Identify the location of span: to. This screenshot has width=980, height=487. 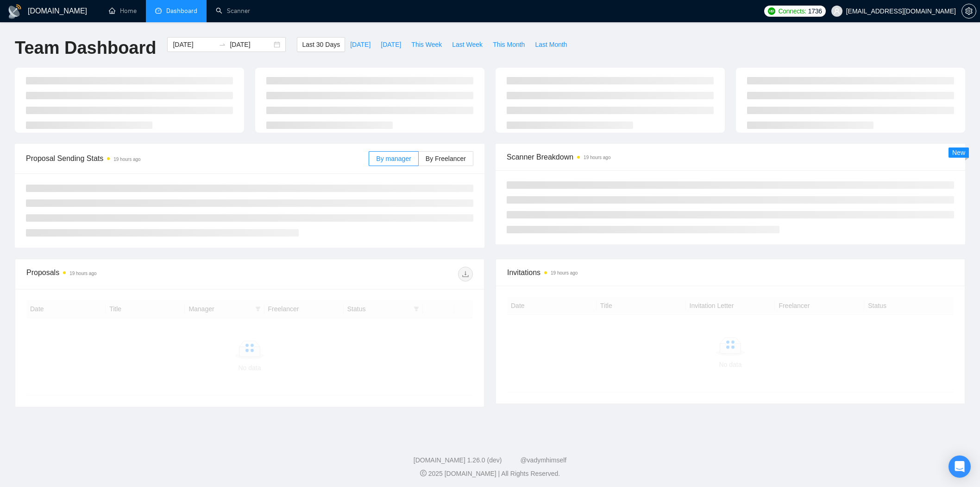
(222, 44).